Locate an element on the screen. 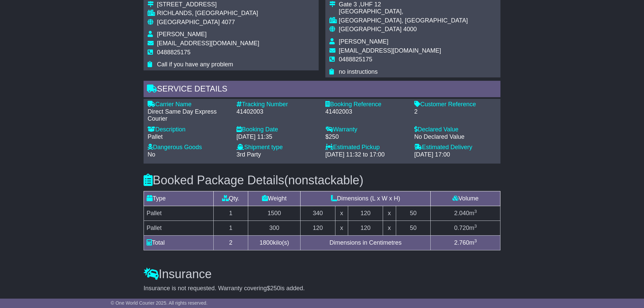 The image size is (644, 308). div: Warranty is located at coordinates (366, 129).